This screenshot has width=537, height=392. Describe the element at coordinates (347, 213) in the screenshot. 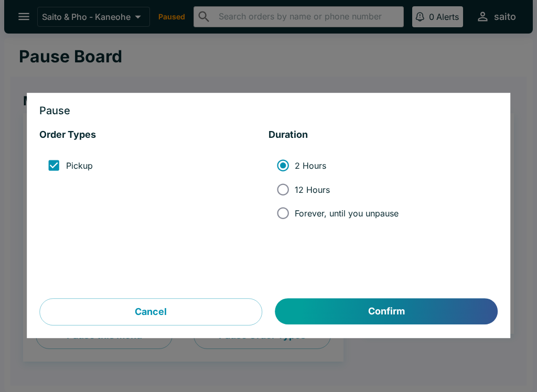

I see `span: Forever, until you unpause` at that location.